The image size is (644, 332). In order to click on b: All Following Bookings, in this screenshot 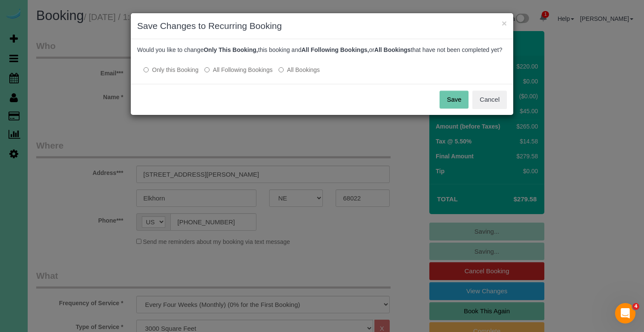, I will do `click(335, 49)`.